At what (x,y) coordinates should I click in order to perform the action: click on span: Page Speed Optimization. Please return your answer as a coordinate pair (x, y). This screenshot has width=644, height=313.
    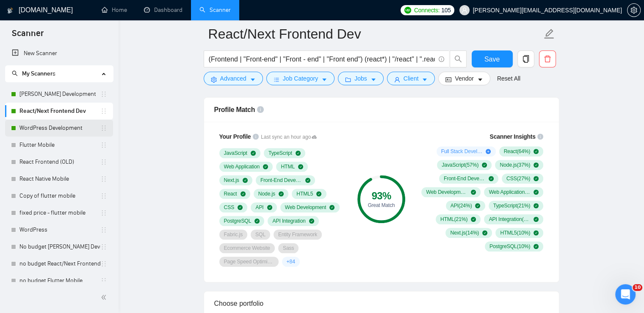
    Looking at the image, I should click on (249, 261).